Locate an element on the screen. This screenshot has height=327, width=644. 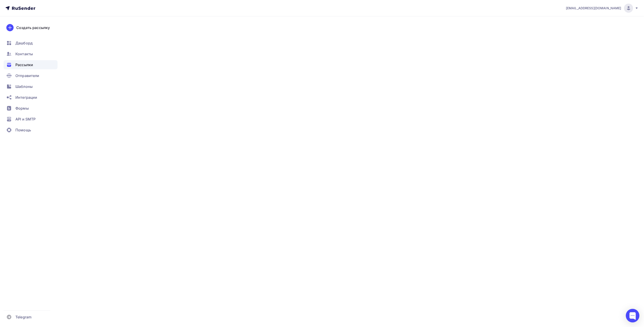
a: Дашборд is located at coordinates (31, 43).